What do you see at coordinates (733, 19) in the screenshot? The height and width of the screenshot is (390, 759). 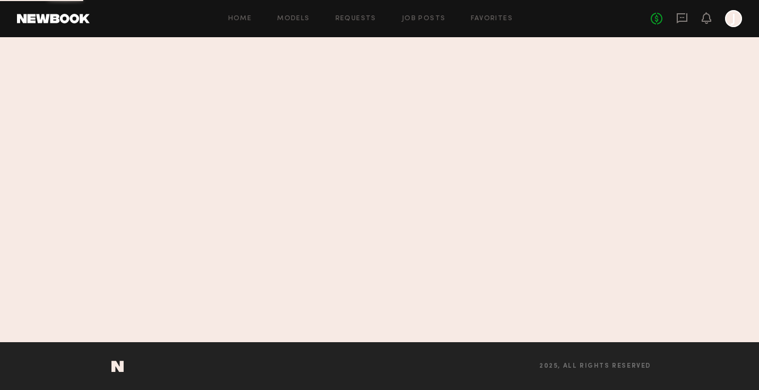 I see `a: J` at bounding box center [733, 19].